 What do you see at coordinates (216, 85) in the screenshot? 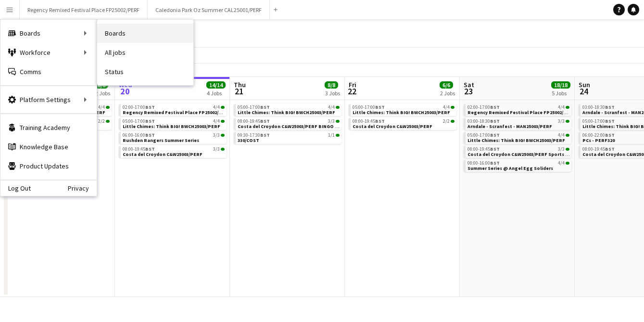
I see `span: 14/14` at bounding box center [216, 85].